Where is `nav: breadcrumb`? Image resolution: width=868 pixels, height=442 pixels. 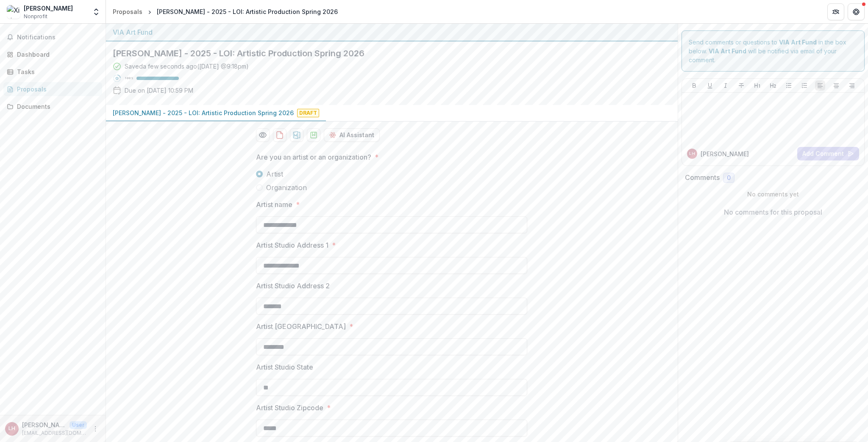 nav: breadcrumb is located at coordinates (225, 11).